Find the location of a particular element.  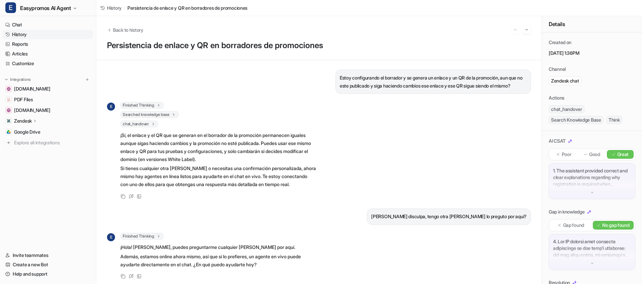

p: Integrations is located at coordinates (20, 80).